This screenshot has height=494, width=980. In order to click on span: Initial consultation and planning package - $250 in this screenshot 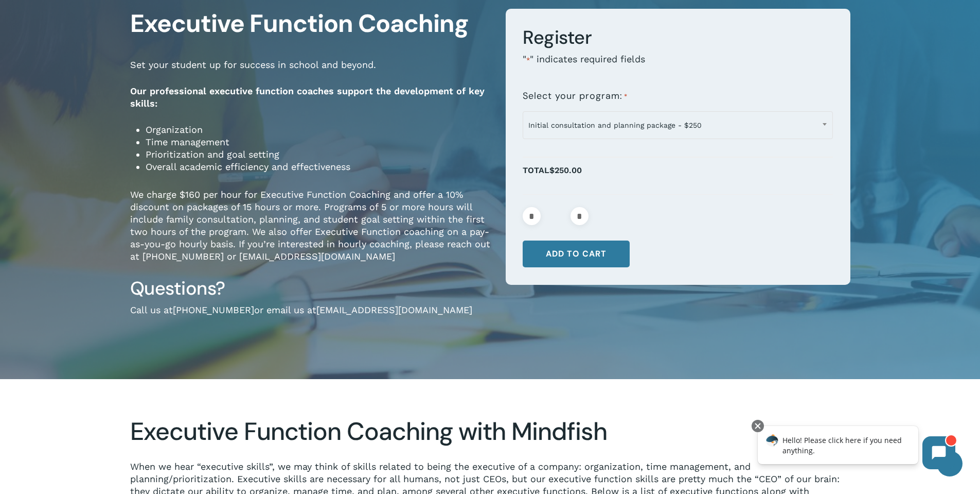, I will do `click(677, 125)`.